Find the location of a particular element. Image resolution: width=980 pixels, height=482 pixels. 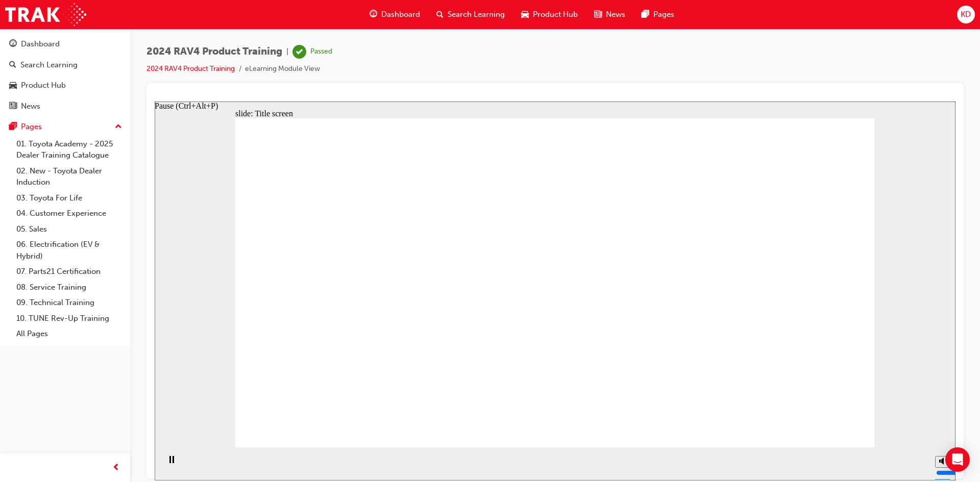

a: guage-iconDashboard is located at coordinates (395, 14).